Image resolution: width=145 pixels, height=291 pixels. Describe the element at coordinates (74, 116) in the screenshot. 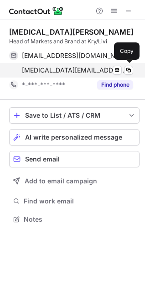

I see `button: save-profile-one-click` at that location.